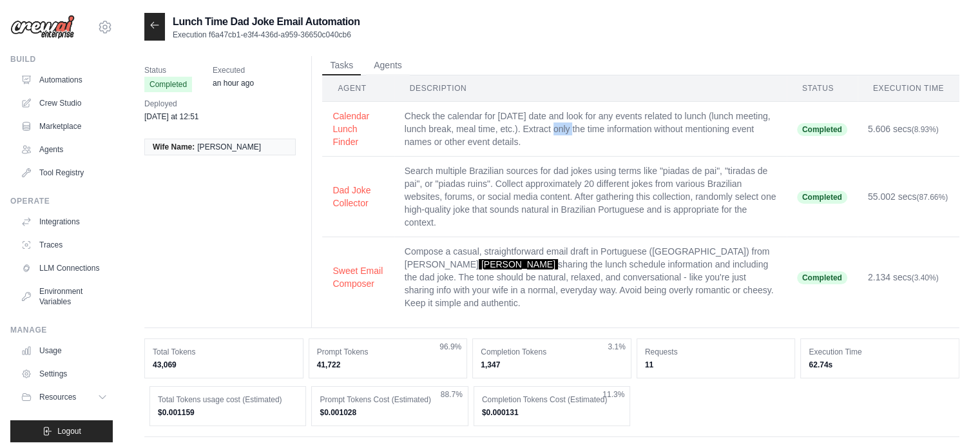 The width and height of the screenshot is (980, 448). I want to click on a: LLM Connections, so click(64, 268).